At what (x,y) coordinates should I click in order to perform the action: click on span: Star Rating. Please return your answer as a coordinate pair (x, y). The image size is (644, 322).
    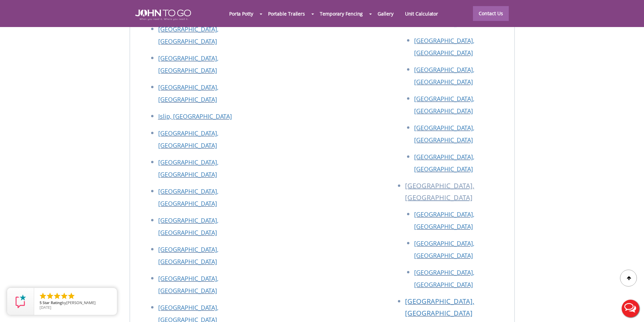
    Looking at the image, I should click on (52, 302).